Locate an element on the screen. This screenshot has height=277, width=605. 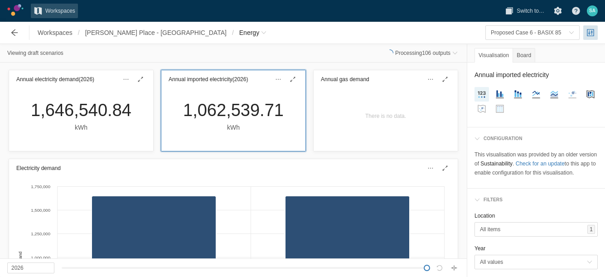
div: There is no data. is located at coordinates (386, 116).